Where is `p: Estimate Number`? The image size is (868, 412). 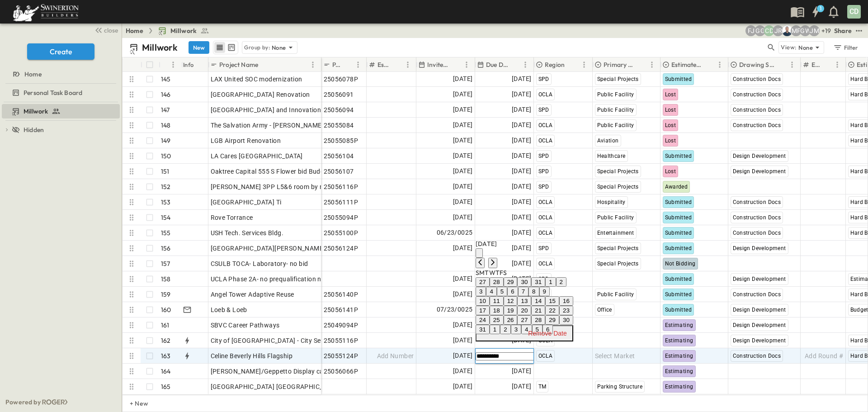
p: Estimate Number is located at coordinates (384, 65).